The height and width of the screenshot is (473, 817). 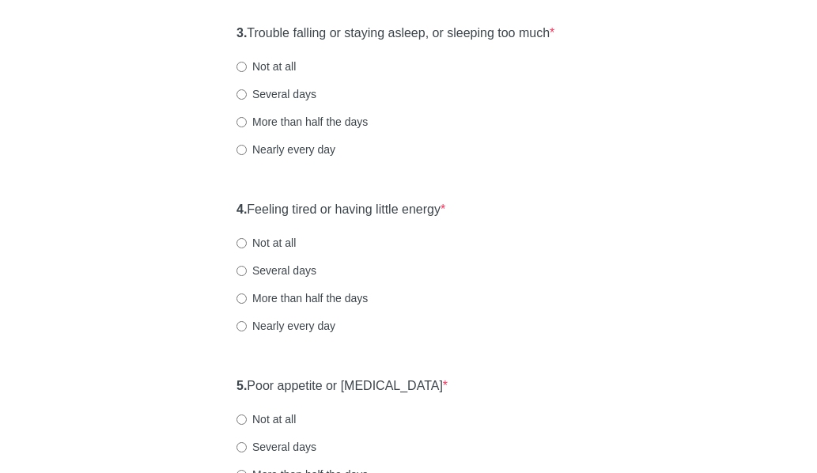 What do you see at coordinates (241, 385) in the screenshot?
I see `strong: 5.` at bounding box center [241, 385].